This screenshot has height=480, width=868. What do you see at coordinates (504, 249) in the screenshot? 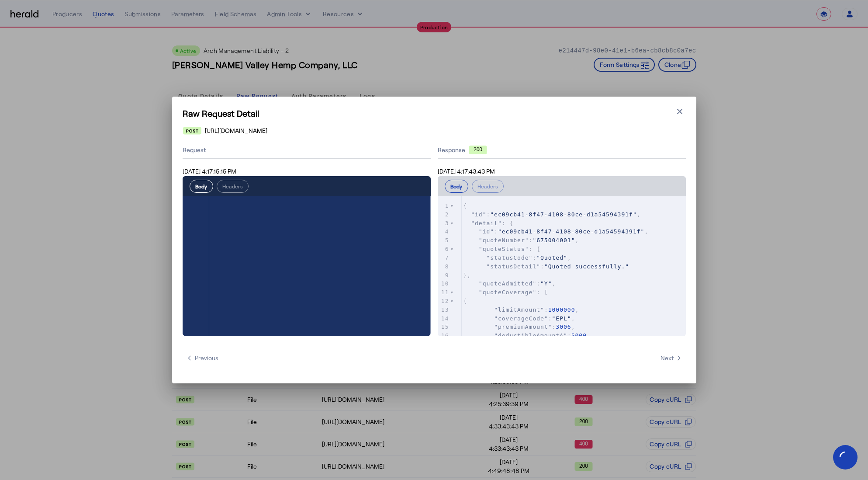
I see `span: "quoteStatus"` at bounding box center [504, 249].